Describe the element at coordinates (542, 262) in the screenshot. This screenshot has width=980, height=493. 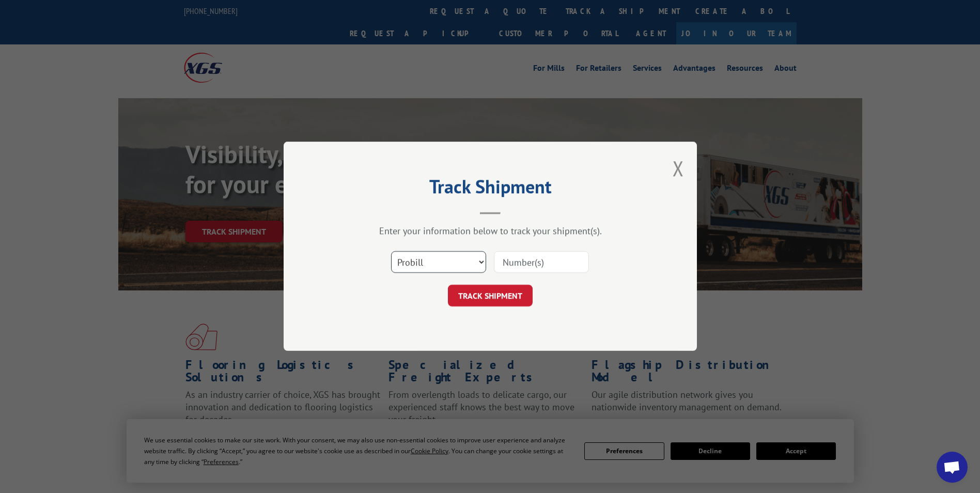
I see `input: Number(s)` at that location.